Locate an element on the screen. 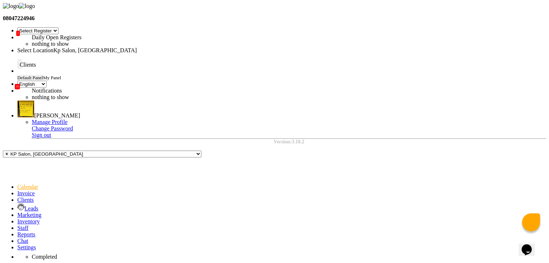 The image size is (549, 263). span: Settings is located at coordinates (27, 248).